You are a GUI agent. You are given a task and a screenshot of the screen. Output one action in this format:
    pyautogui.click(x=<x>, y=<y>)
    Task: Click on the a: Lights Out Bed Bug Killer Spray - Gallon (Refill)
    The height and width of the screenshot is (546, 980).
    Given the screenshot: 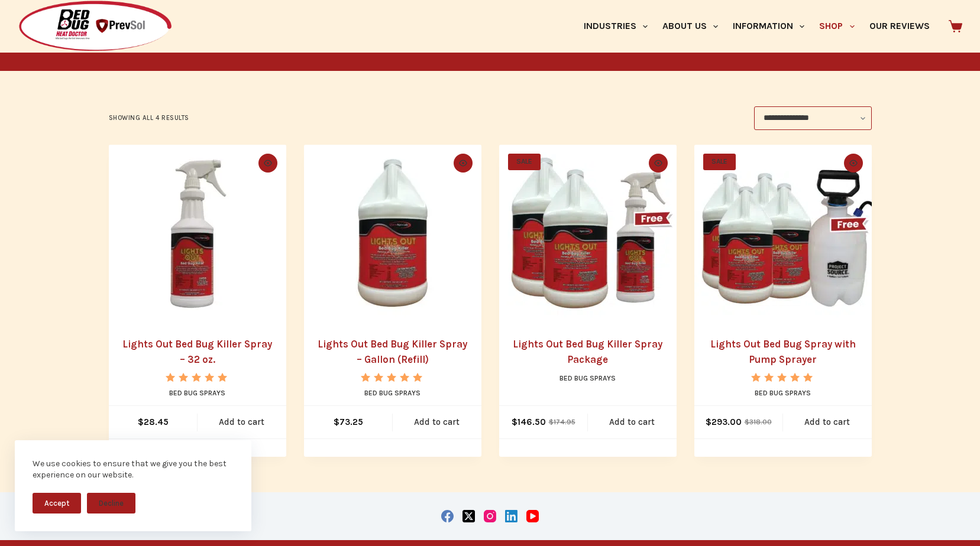 What is the action you would take?
    pyautogui.click(x=393, y=233)
    